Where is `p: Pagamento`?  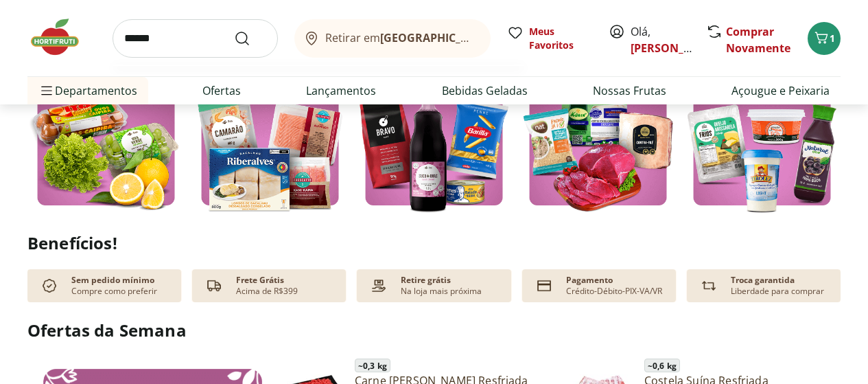 p: Pagamento is located at coordinates (589, 280).